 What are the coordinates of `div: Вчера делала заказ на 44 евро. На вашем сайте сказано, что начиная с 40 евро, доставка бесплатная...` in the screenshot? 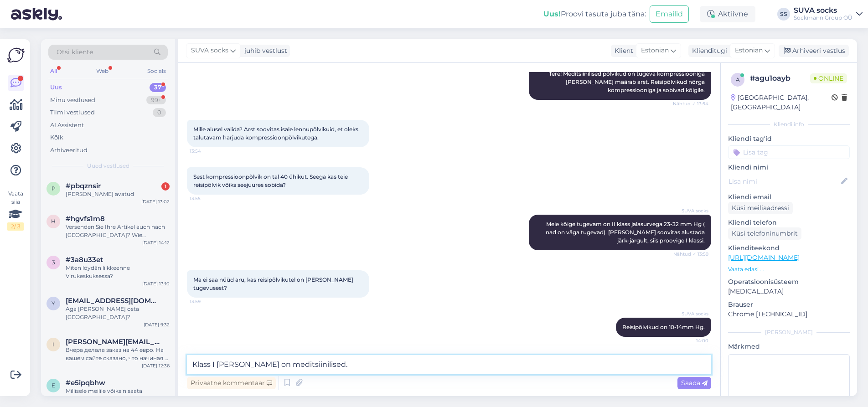 It's located at (117, 355).